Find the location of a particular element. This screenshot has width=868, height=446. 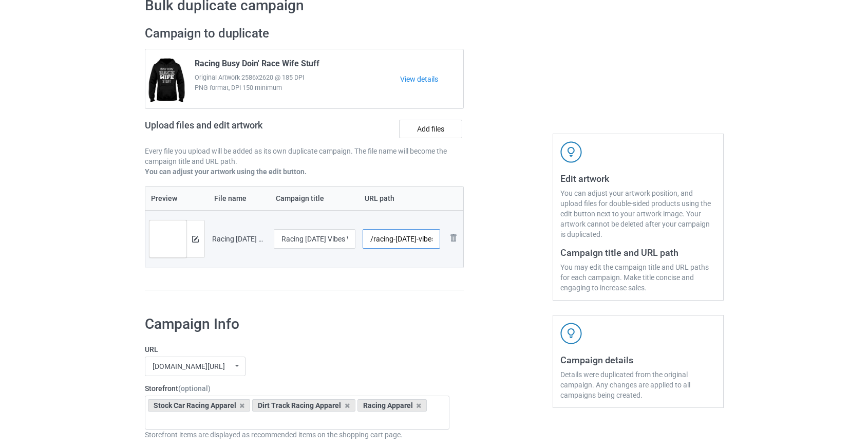

h1: Campaign Info is located at coordinates (297, 324).